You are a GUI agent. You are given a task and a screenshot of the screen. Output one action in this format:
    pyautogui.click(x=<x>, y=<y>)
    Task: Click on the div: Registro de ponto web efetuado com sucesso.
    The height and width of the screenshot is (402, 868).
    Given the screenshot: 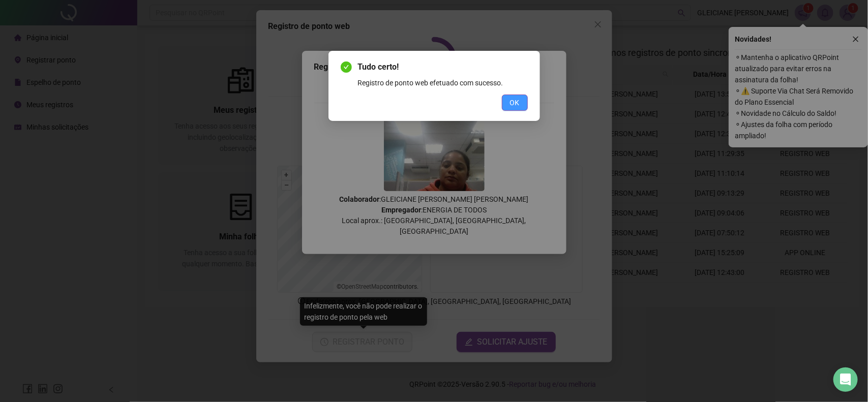 What is the action you would take?
    pyautogui.click(x=443, y=83)
    